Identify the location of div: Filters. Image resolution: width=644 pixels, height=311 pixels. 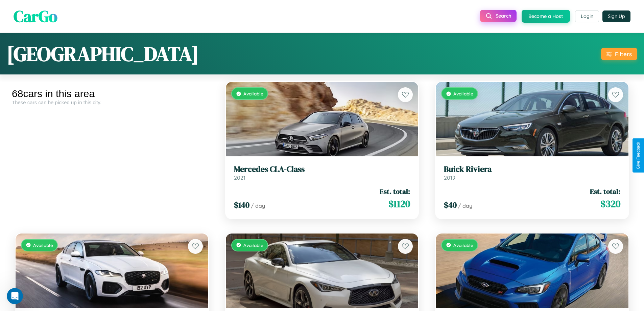
(623, 54).